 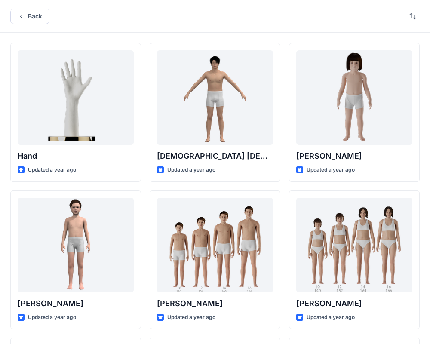 I want to click on p: Hand, so click(x=76, y=156).